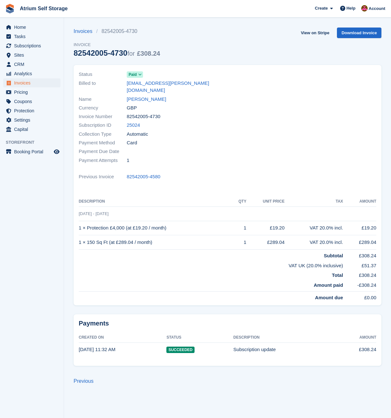 Image resolution: width=391 pixels, height=418 pixels. I want to click on strong: Amount paid, so click(328, 285).